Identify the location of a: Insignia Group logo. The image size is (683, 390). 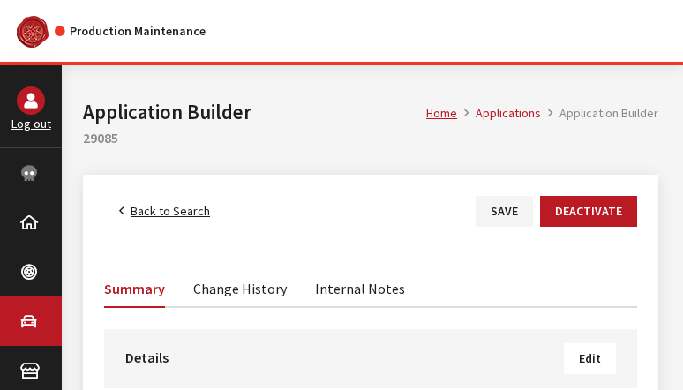
(33, 31).